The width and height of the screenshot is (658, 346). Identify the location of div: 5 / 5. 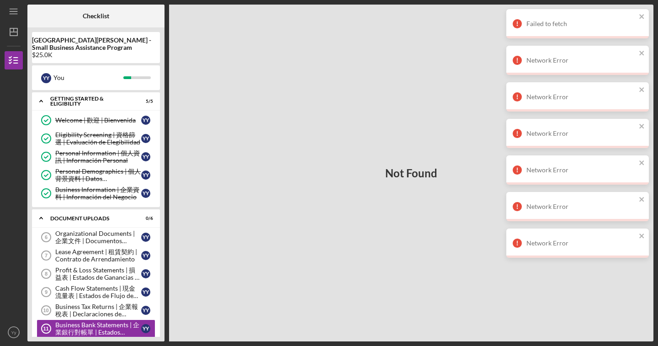
(145, 101).